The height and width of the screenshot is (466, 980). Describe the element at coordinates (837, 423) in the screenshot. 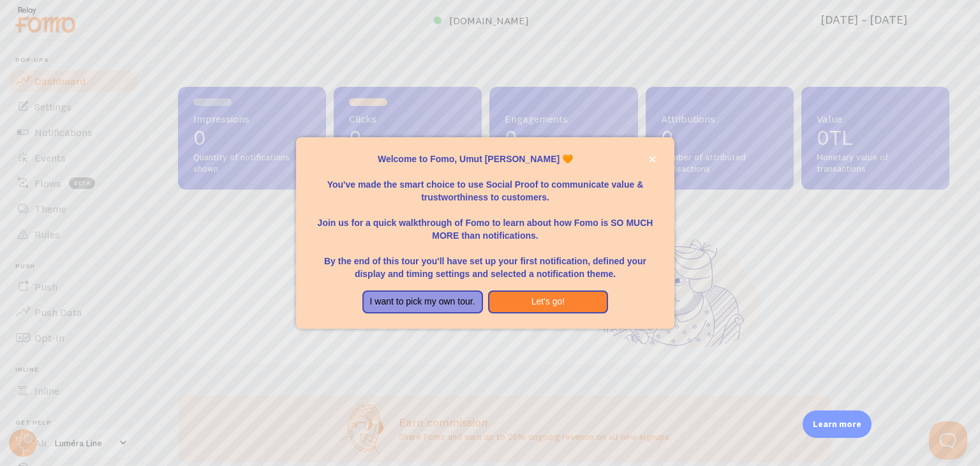

I see `div: Learn more` at that location.